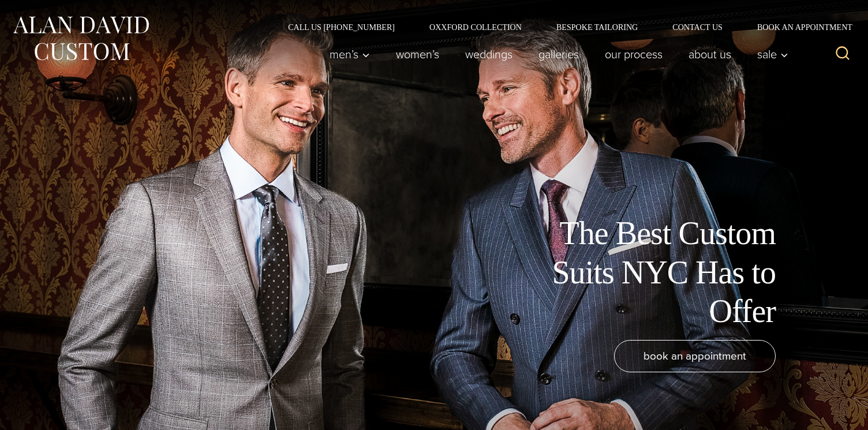 The height and width of the screenshot is (430, 868). Describe the element at coordinates (695, 355) in the screenshot. I see `span: book an appointment` at that location.